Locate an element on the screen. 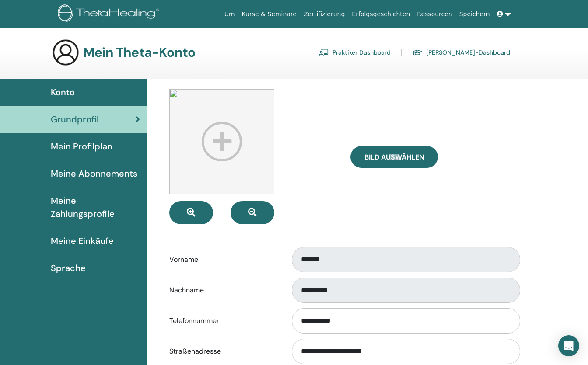 Image resolution: width=588 pixels, height=365 pixels. span: Grundprofil is located at coordinates (75, 120).